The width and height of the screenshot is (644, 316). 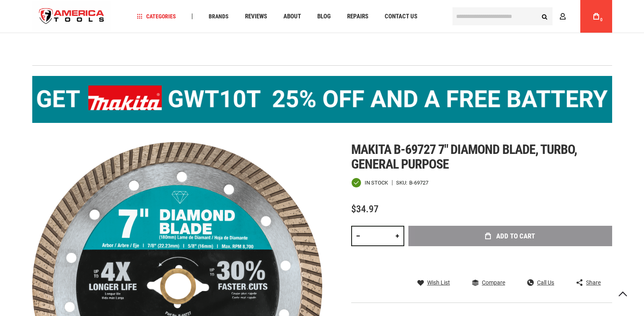 I want to click on div: B-69727, so click(x=418, y=182).